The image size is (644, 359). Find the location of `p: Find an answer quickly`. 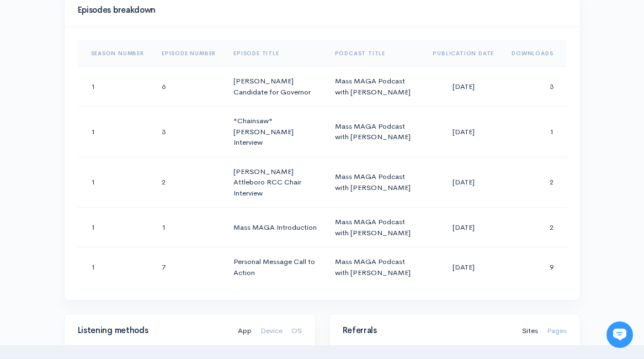

p: Find an answer quickly is located at coordinates (110, 196).